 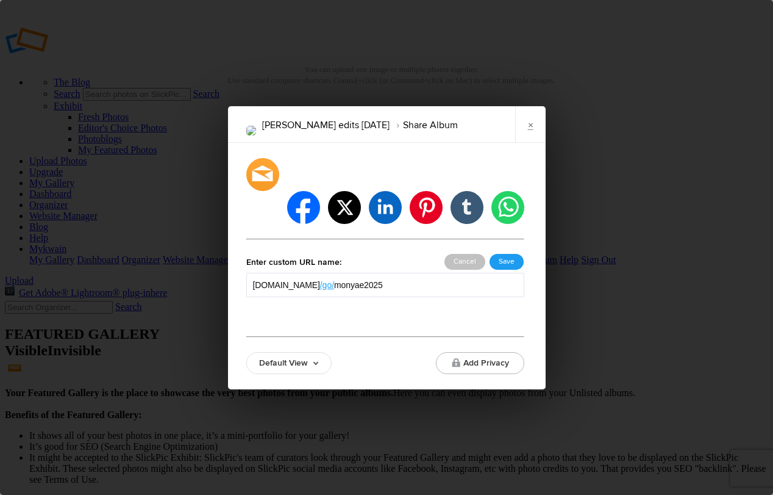 I want to click on li: whatsapp, so click(x=508, y=207).